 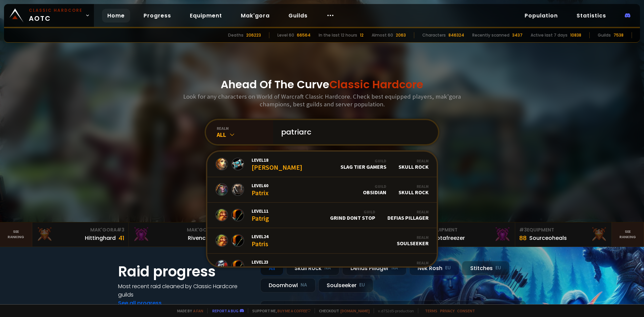 What do you see at coordinates (363, 164) in the screenshot?
I see `div: Slag Tier Gamers` at bounding box center [363, 164].